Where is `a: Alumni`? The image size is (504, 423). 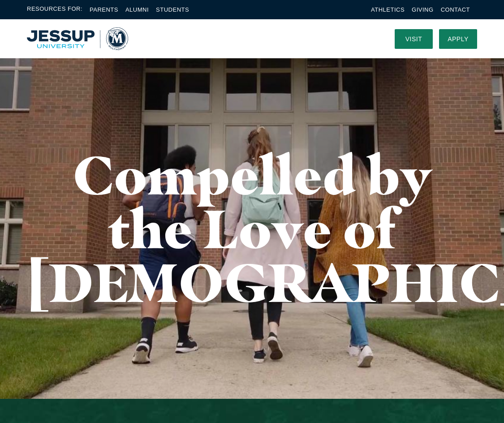
a: Alumni is located at coordinates (137, 10).